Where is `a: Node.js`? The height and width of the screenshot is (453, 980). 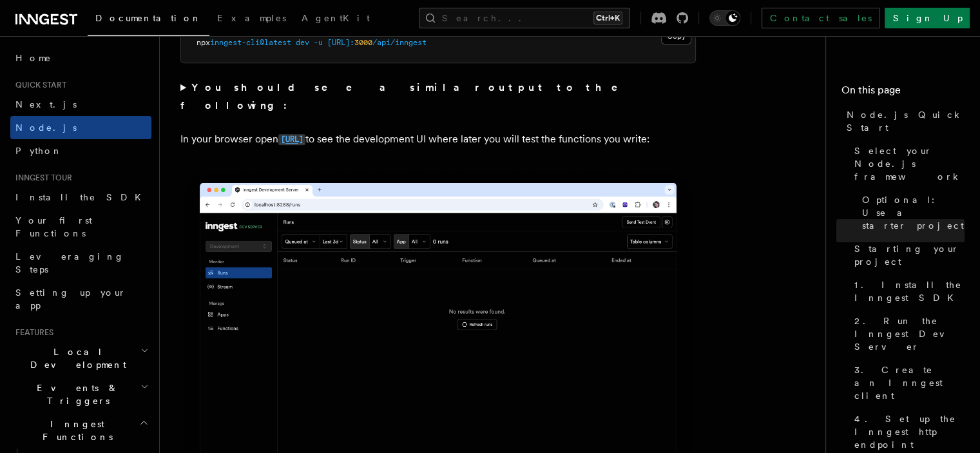
a: Node.js is located at coordinates (80, 128).